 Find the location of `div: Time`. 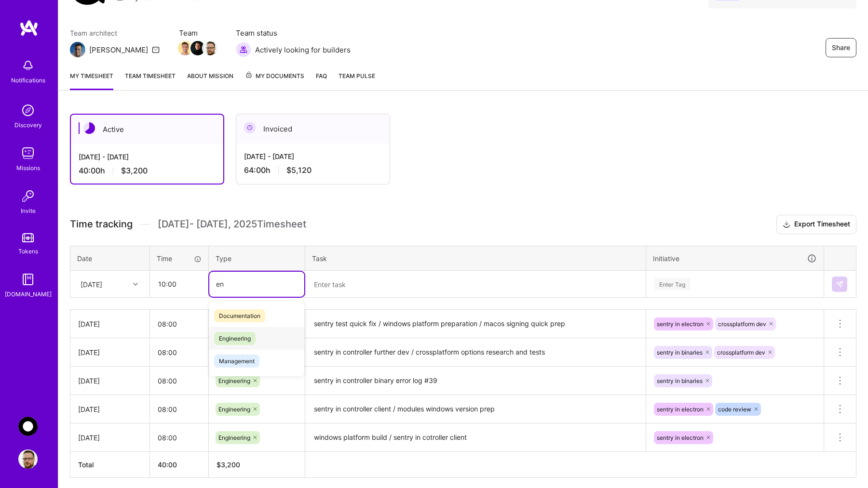

div: Time is located at coordinates (179, 259).